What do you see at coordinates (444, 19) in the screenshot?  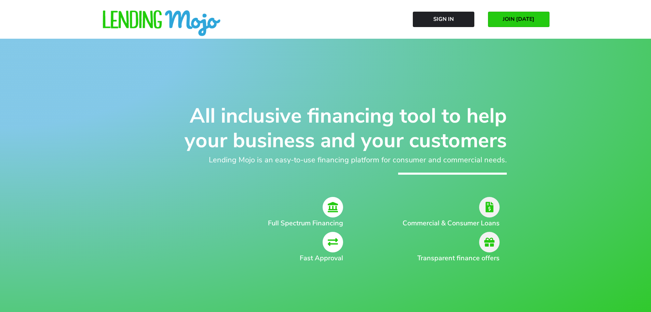 I see `a: Sign In` at bounding box center [444, 19].